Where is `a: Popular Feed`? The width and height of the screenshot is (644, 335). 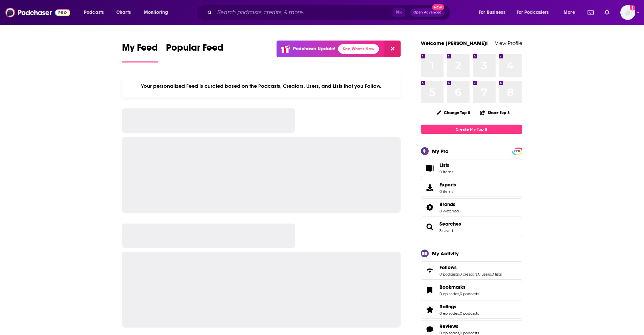
a: Popular Feed is located at coordinates (194, 52).